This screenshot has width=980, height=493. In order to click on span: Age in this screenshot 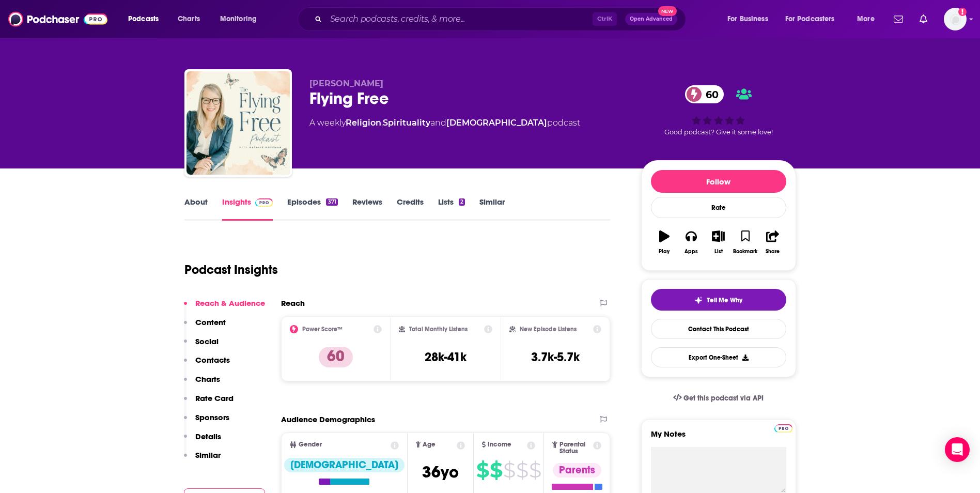, I will do `click(428, 444)`.